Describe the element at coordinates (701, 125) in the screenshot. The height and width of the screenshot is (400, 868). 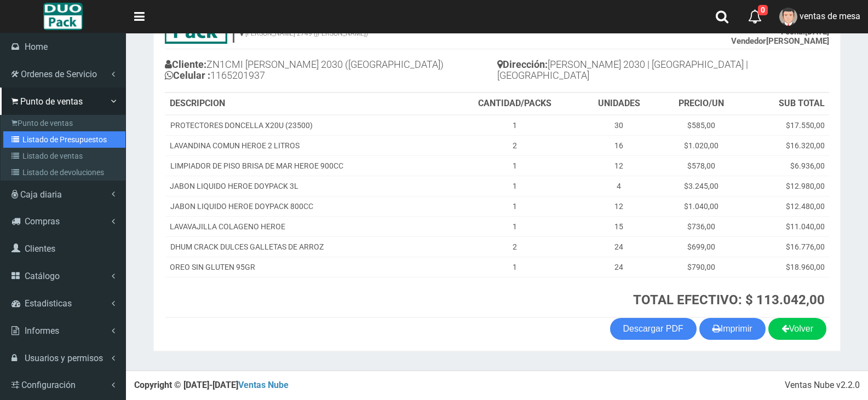
I see `td: $585,00` at that location.